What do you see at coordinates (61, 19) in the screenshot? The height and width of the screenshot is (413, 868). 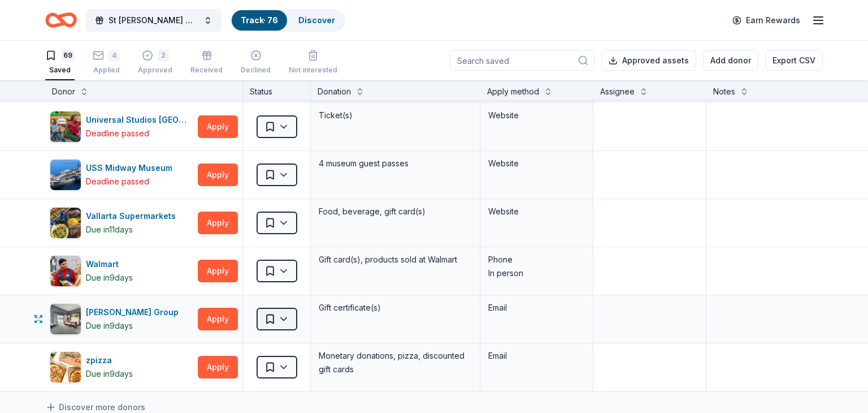 I see `a: Home` at bounding box center [61, 19].